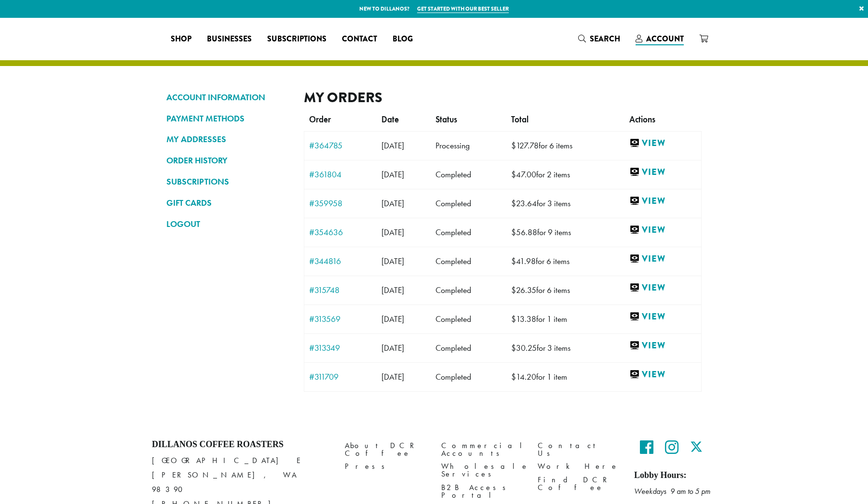 The image size is (868, 504). I want to click on span: Contact, so click(359, 39).